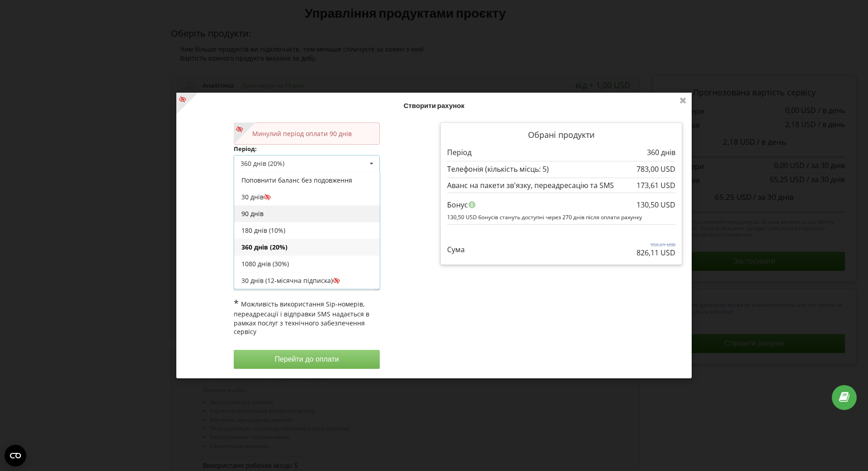  What do you see at coordinates (656, 253) in the screenshot?
I see `p: 826,11 USD` at bounding box center [656, 253].